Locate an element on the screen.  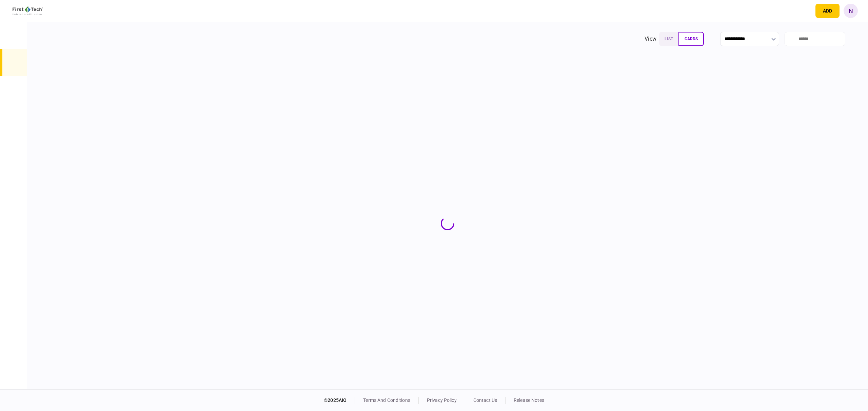
a: terms and conditions is located at coordinates (387, 400).